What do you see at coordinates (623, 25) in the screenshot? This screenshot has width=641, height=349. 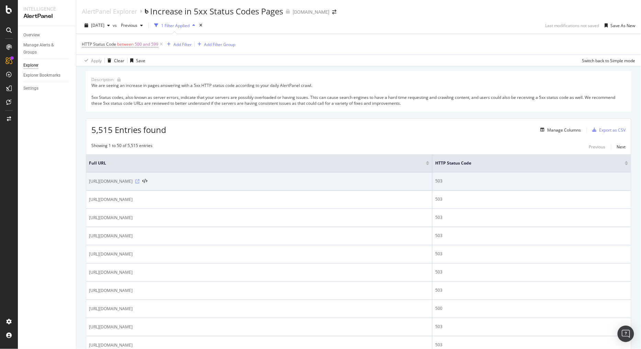 I see `div: Save As New` at bounding box center [623, 25].